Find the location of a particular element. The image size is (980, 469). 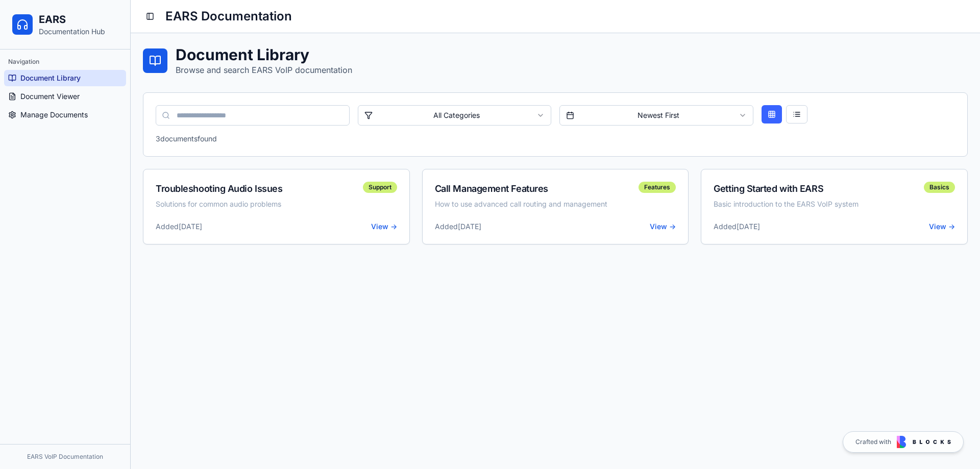

span: Crafted with is located at coordinates (873, 442).